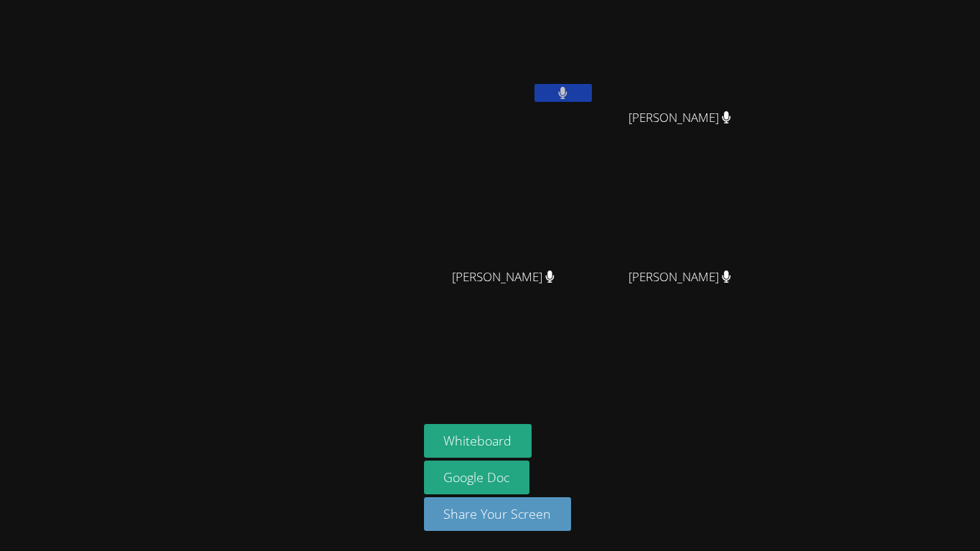  What do you see at coordinates (477, 477) in the screenshot?
I see `a: Google Doc` at bounding box center [477, 477].